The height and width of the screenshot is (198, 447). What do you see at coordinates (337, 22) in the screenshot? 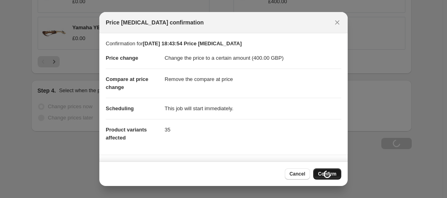
I see `button: Close` at bounding box center [337, 22].